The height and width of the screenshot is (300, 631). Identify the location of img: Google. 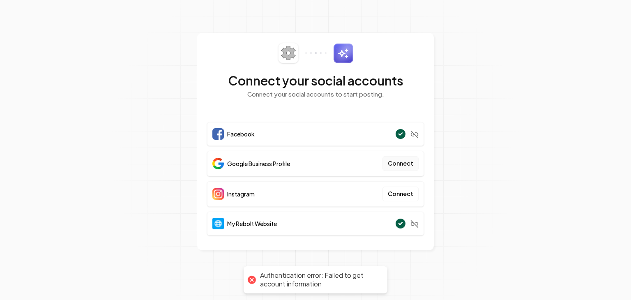
(218, 163).